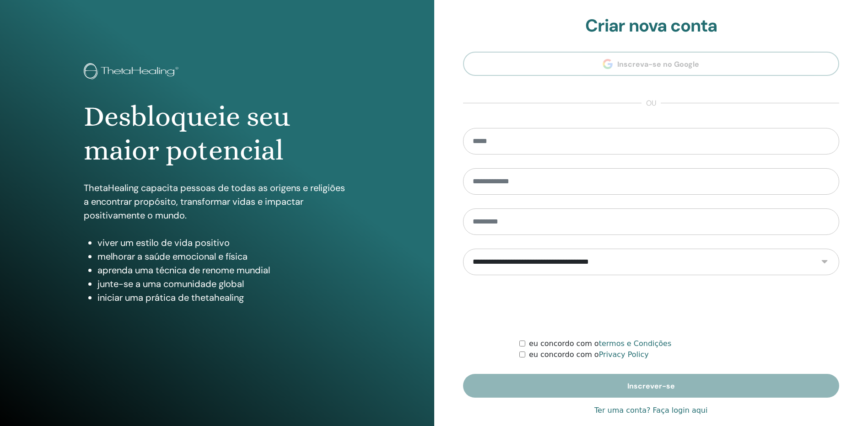 This screenshot has height=426, width=868. I want to click on a: Privacy Policy, so click(624, 354).